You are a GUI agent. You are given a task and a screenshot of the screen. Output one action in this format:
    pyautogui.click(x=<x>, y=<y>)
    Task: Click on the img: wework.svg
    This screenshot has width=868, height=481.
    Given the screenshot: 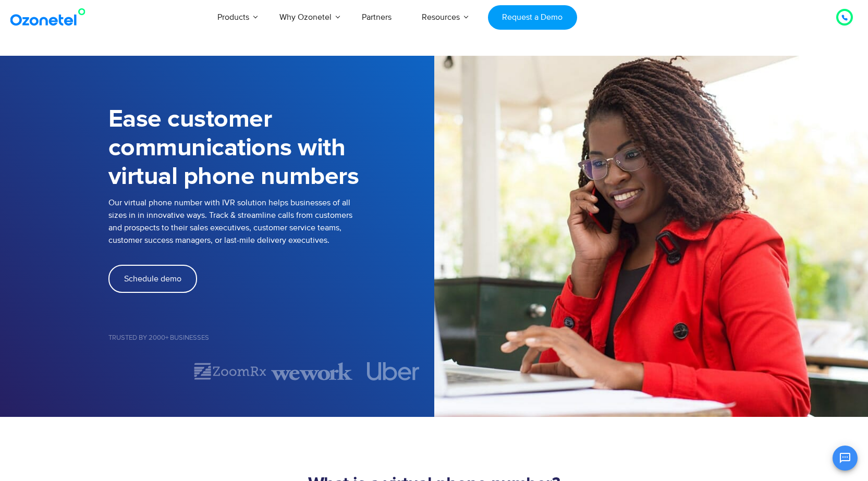 What is the action you would take?
    pyautogui.click(x=312, y=371)
    